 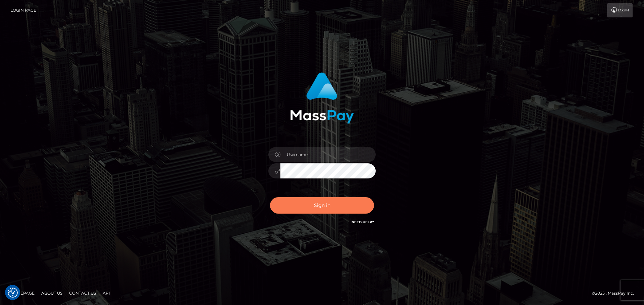 What do you see at coordinates (106, 293) in the screenshot?
I see `a: API` at bounding box center [106, 293].